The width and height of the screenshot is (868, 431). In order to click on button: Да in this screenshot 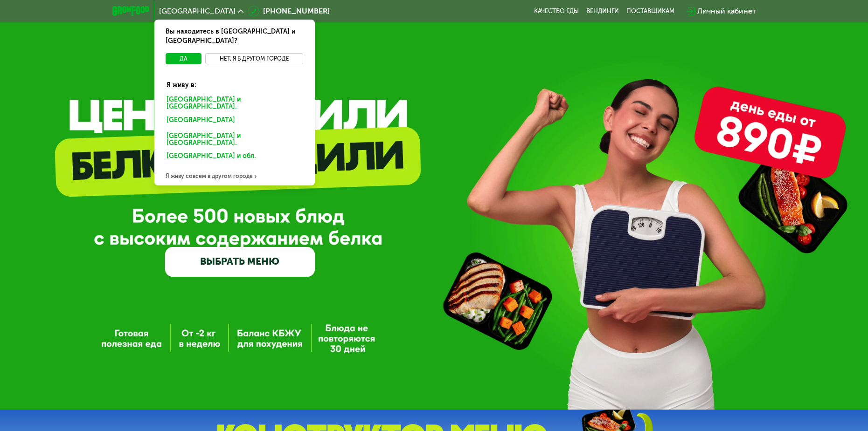, I will do `click(183, 59)`.